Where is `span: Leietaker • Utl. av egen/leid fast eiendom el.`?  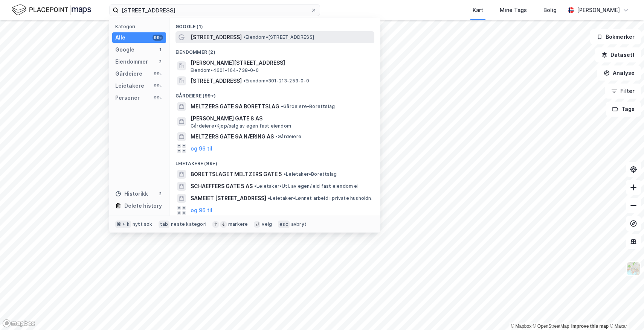
span: Leietaker • Utl. av egen/leid fast eiendom el. is located at coordinates (307, 186).